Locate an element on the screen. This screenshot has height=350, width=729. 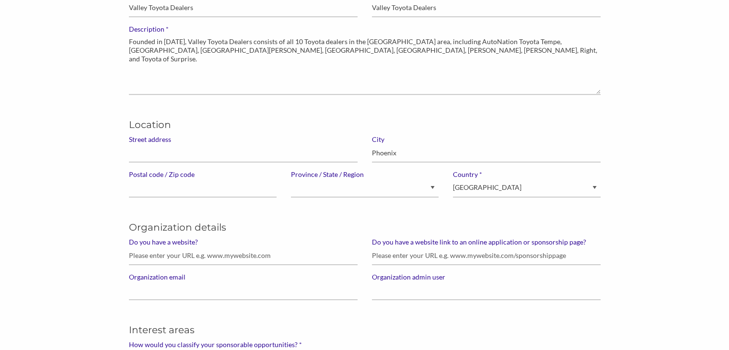
label: Do you have a website? is located at coordinates (243, 242).